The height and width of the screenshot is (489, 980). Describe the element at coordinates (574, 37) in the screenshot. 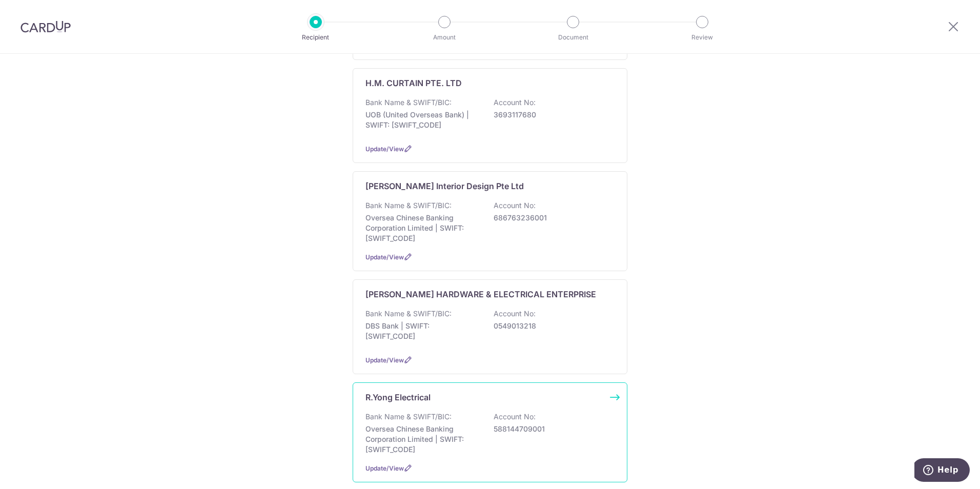

I see `p: Document` at that location.